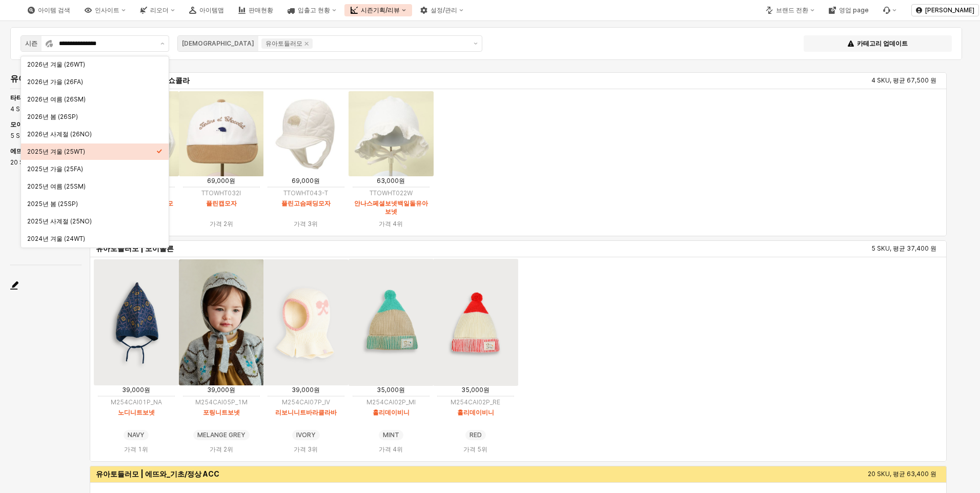 This screenshot has width=980, height=493. What do you see at coordinates (221, 435) in the screenshot?
I see `div: MELANGE GREY` at bounding box center [221, 435].